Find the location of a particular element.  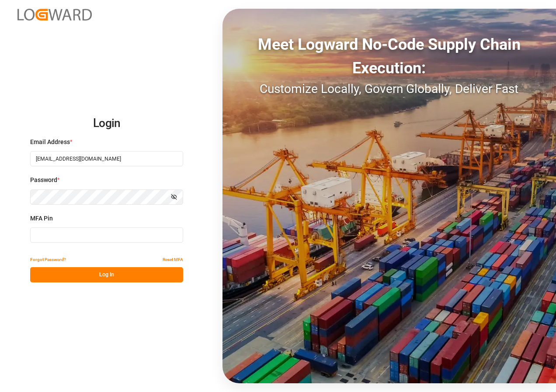

button: Forgot Password? is located at coordinates (48, 259).